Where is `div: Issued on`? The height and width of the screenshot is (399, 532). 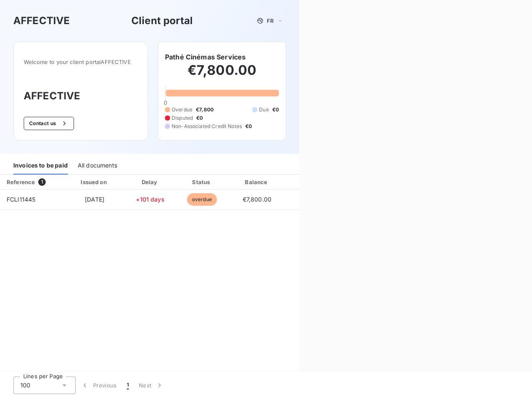
div: Issued on is located at coordinates (94, 182).